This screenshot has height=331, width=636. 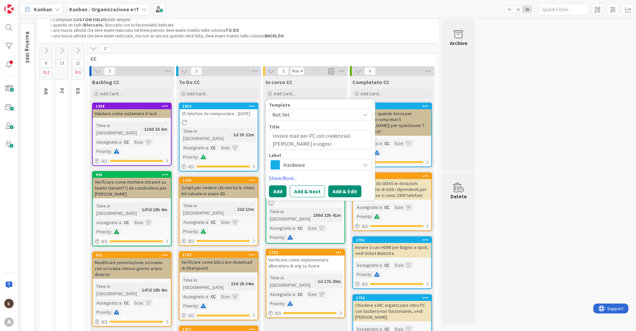 I want to click on span: Hardware, so click(x=320, y=165).